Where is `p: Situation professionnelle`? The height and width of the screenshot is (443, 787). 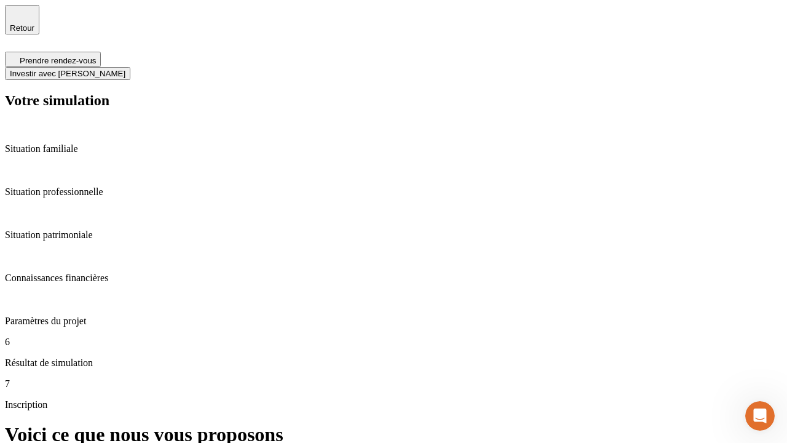 p: Situation professionnelle is located at coordinates (394, 192).